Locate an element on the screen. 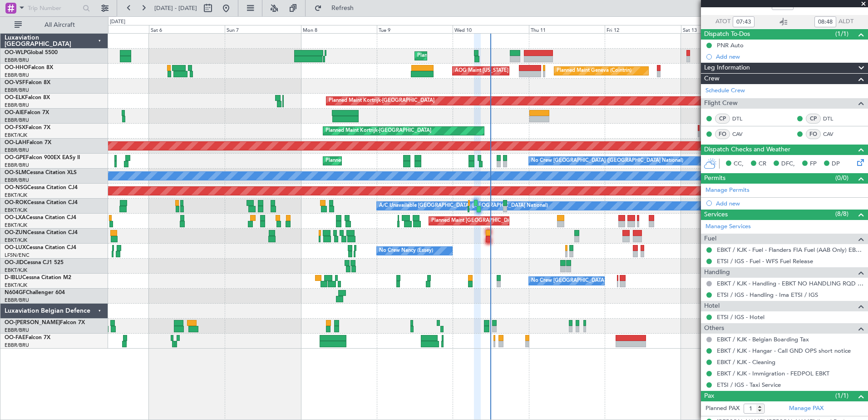 Image resolution: width=868 pixels, height=420 pixels. span: OO-LAH is located at coordinates (16, 143).